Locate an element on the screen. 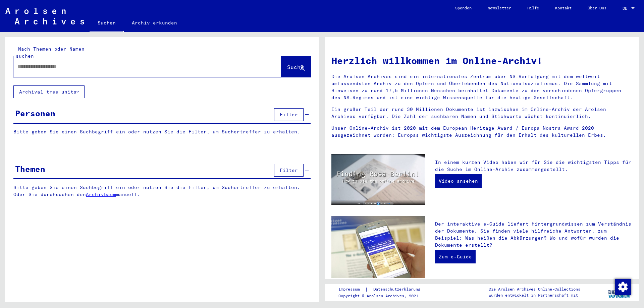  a: Suchen is located at coordinates (107, 23).